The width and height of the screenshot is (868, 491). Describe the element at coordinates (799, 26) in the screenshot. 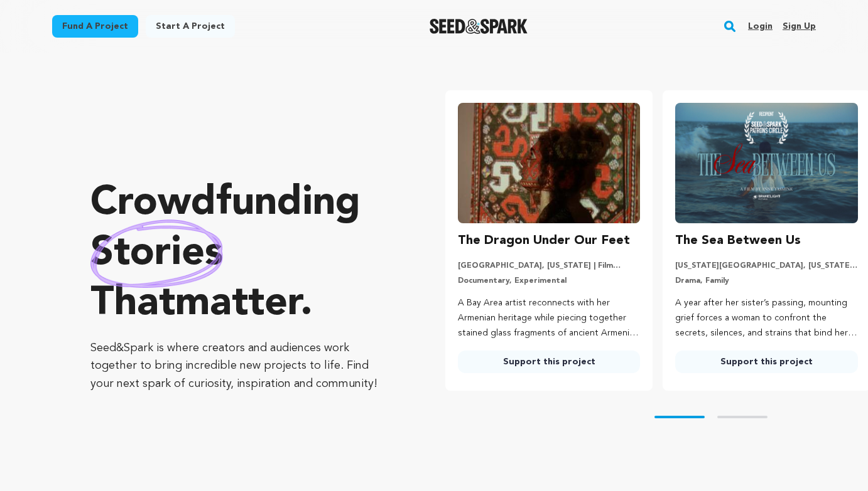

I see `a: Sign up` at that location.